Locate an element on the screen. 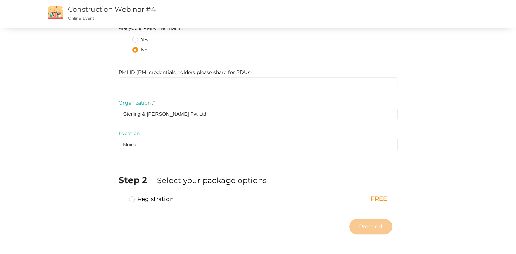 The image size is (516, 254). label: Yes is located at coordinates (140, 40).